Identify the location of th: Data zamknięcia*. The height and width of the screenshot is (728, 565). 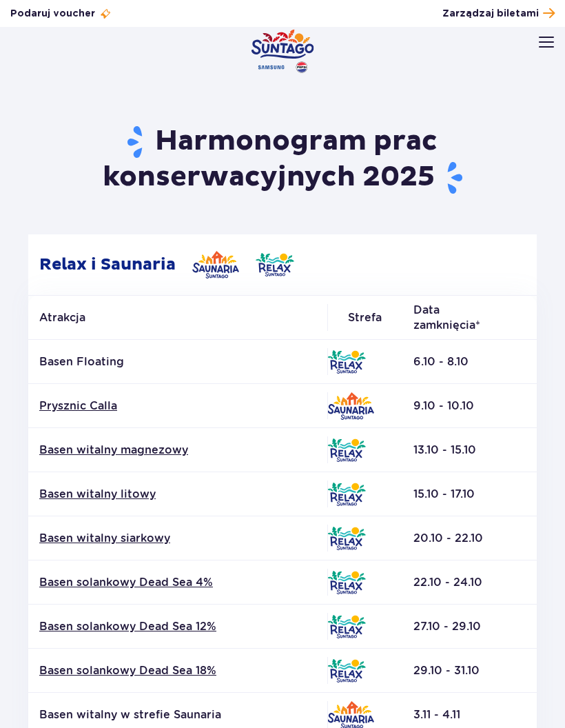
(469, 317).